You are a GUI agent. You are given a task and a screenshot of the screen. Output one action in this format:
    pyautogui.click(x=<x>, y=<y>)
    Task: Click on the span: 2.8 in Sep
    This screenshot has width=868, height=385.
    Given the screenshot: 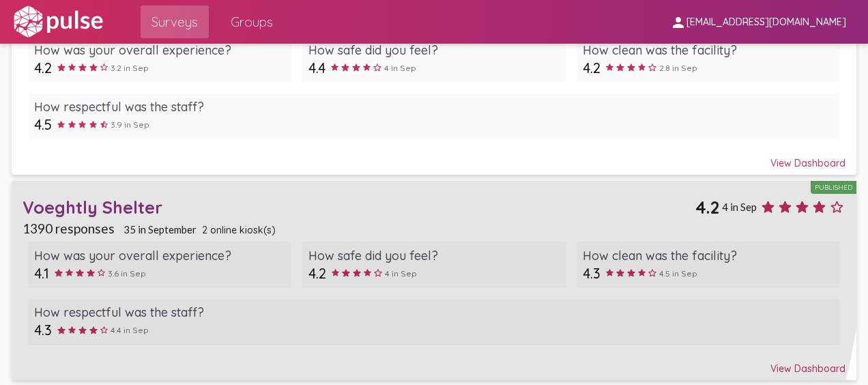 What is the action you would take?
    pyautogui.click(x=678, y=68)
    